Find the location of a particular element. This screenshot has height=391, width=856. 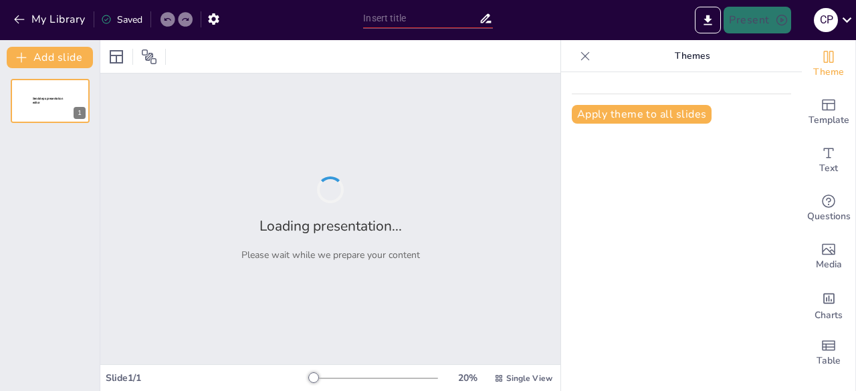

div: Add images, graphics, shapes or video is located at coordinates (828, 257).